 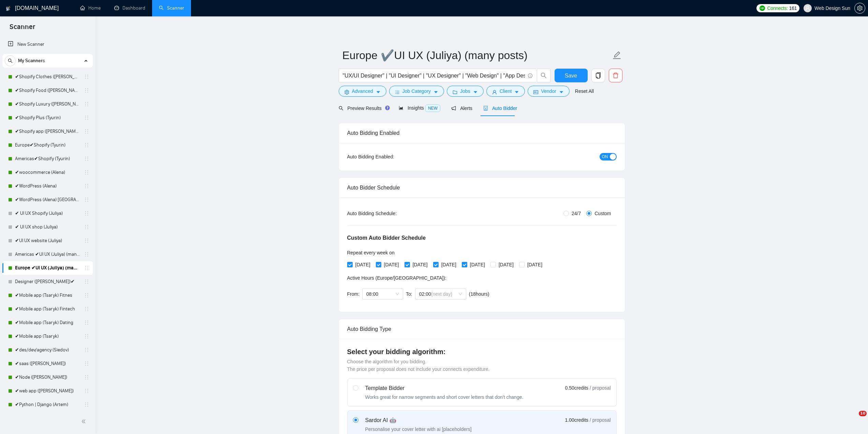 I want to click on span: Alerts, so click(x=461, y=108).